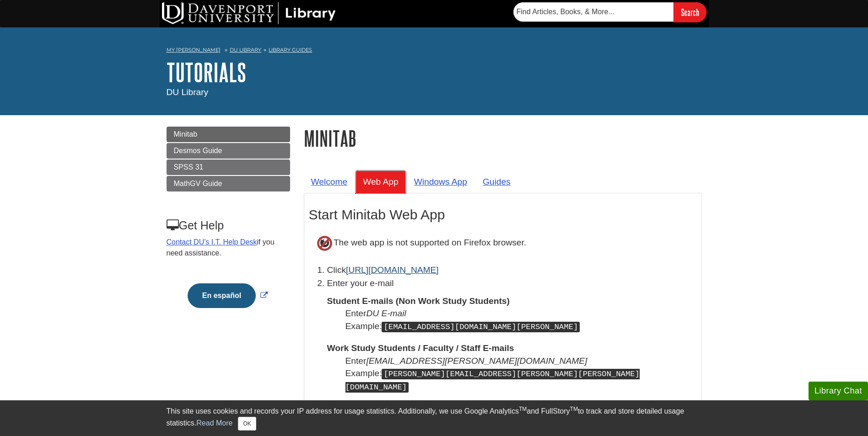  I want to click on span: Minitab, so click(186, 134).